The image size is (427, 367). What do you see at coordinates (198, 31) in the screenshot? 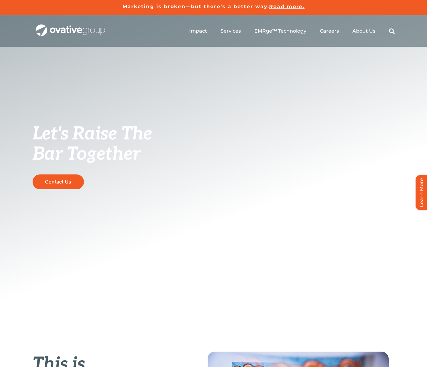
I see `span: Impact` at bounding box center [198, 31].